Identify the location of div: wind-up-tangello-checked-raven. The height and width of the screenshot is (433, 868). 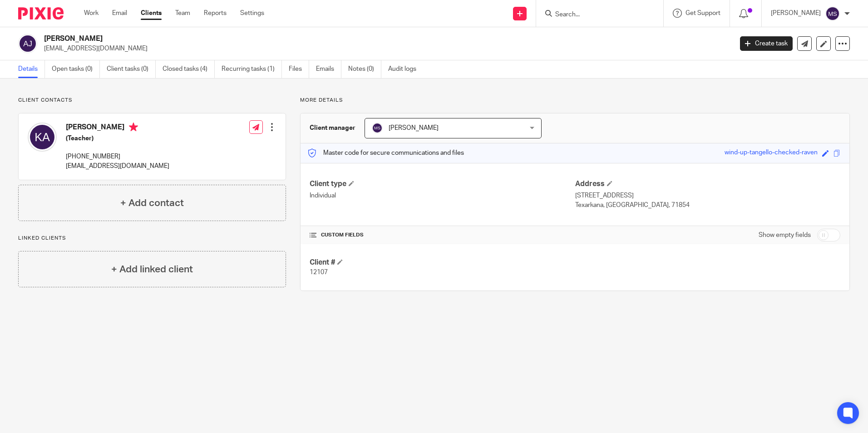
(771, 153).